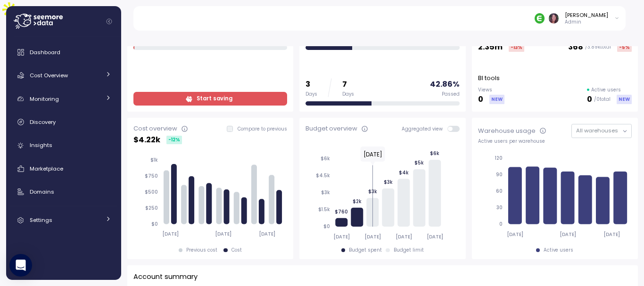  I want to click on span: Domains, so click(42, 192).